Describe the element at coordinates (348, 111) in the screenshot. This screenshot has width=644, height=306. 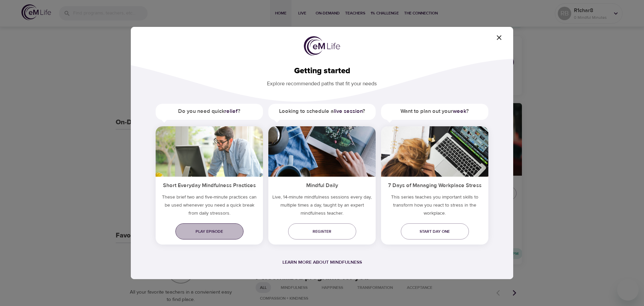
I see `b: live session` at that location.